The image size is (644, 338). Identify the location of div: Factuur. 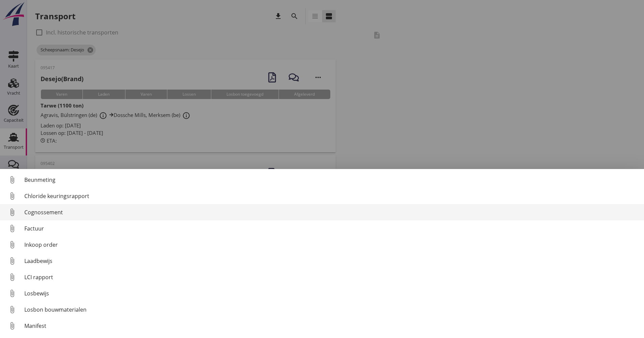
(331, 228).